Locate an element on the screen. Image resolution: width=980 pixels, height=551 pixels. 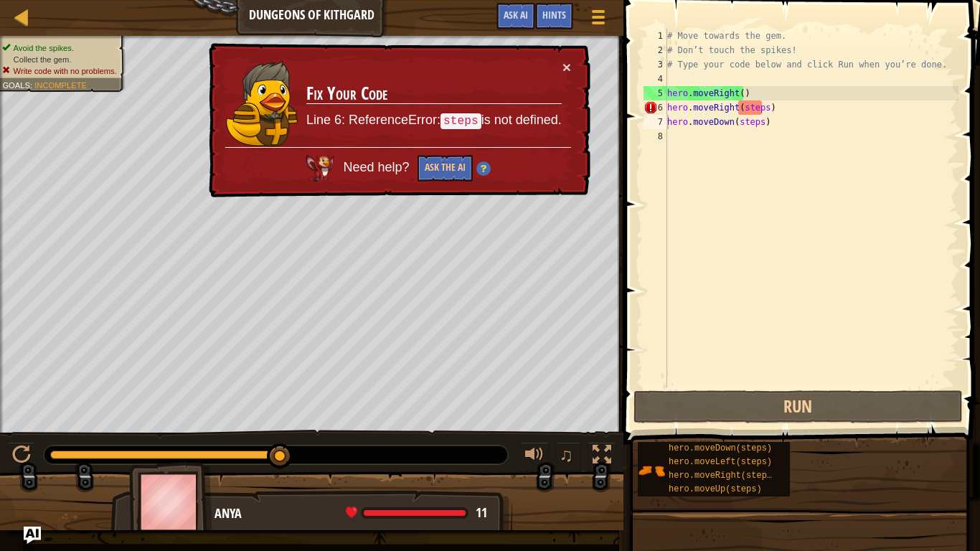
p: Line 6: ReferenceError: is not defined. is located at coordinates (434, 121).